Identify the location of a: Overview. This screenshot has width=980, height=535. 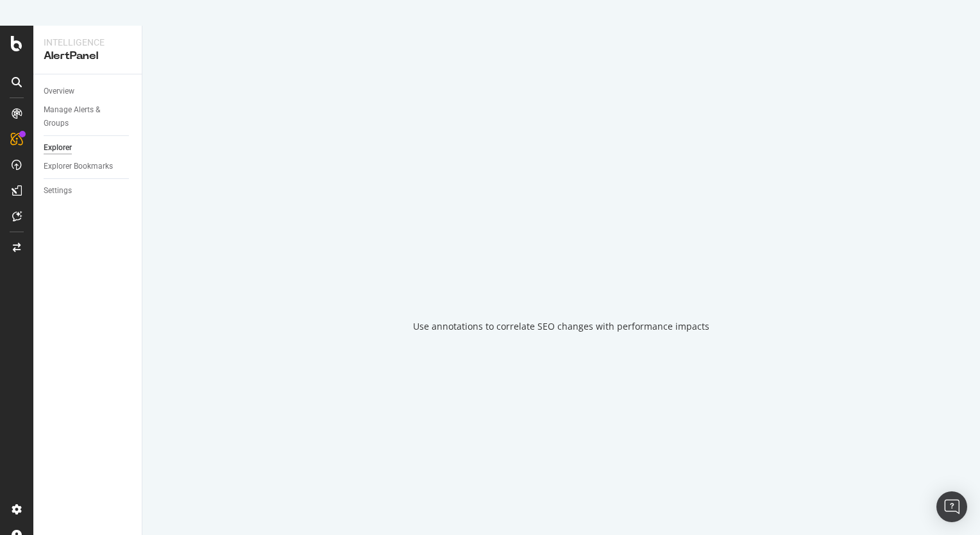
(88, 91).